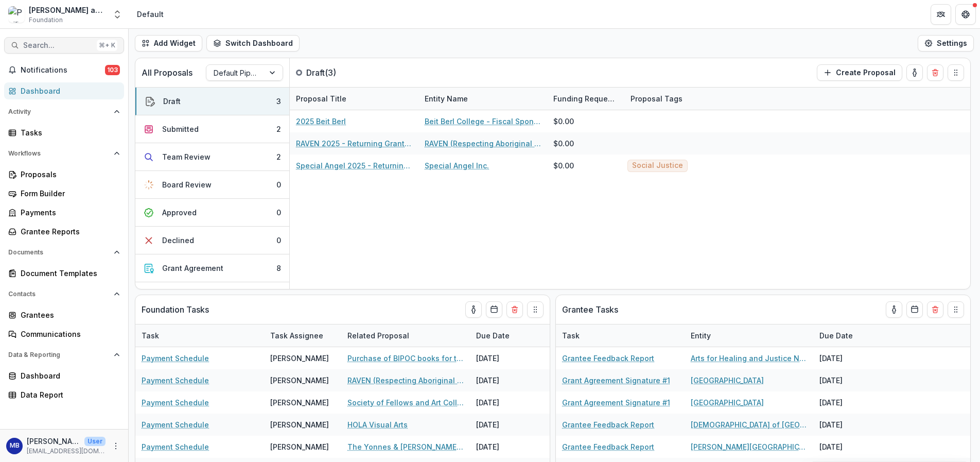 This screenshot has width=980, height=462. I want to click on div: Draft, so click(172, 101).